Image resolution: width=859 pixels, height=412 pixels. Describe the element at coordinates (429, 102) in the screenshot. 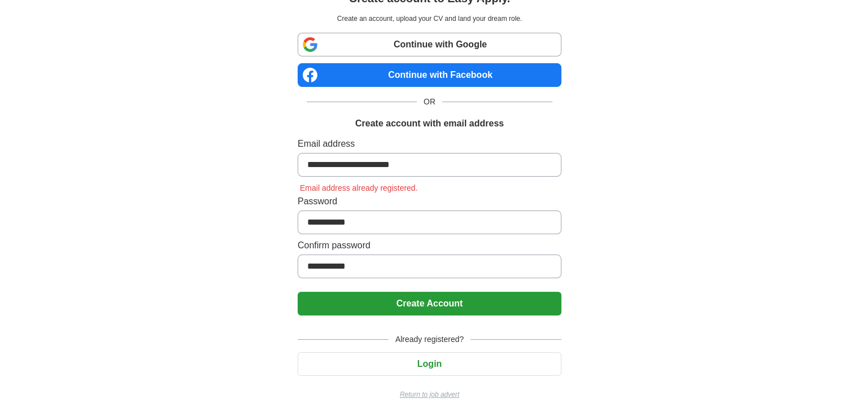

I see `span: OR` at that location.